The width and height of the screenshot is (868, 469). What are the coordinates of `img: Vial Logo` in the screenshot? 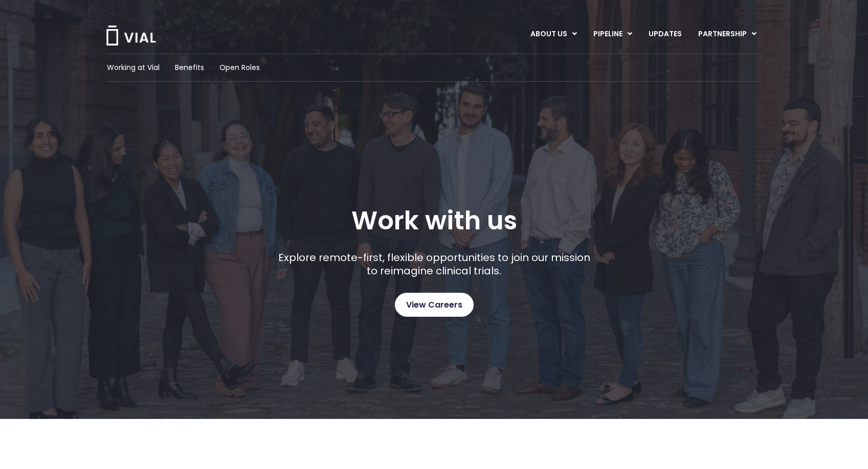 It's located at (131, 35).